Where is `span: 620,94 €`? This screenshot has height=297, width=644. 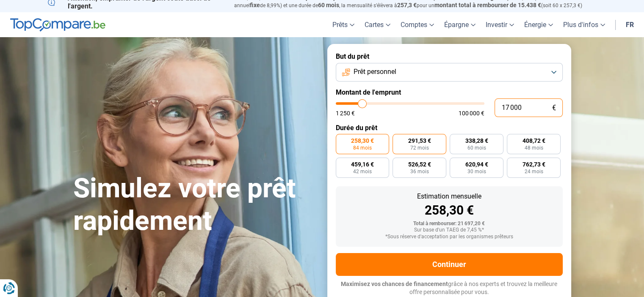
span: 620,94 € is located at coordinates (477, 164).